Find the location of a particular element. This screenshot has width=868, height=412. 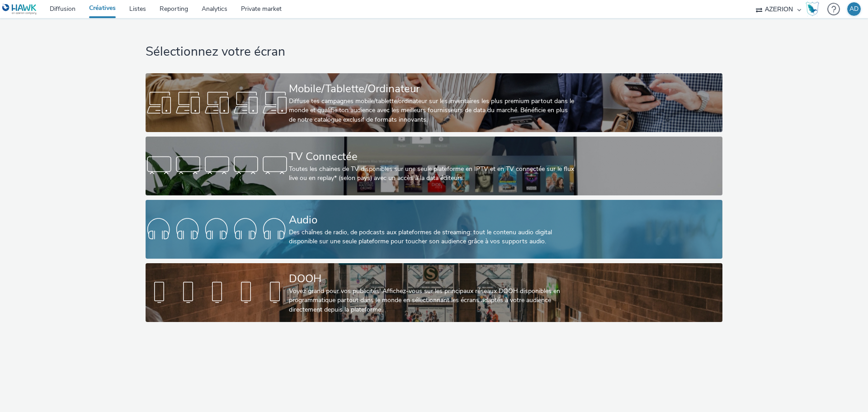

a: Hawk Academy is located at coordinates (814, 9).